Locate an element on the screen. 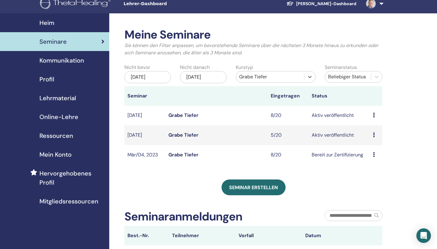 The image size is (437, 249). span: Hervorgehobenes Profil is located at coordinates (72, 178).